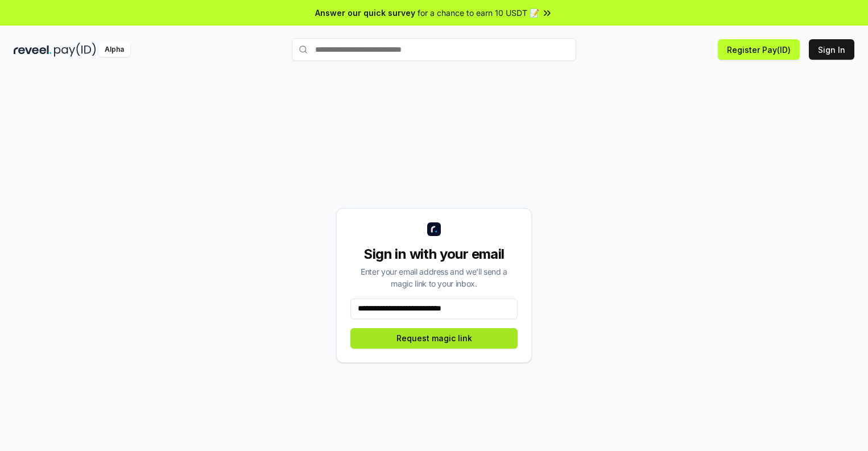  I want to click on button: Request magic link, so click(434, 339).